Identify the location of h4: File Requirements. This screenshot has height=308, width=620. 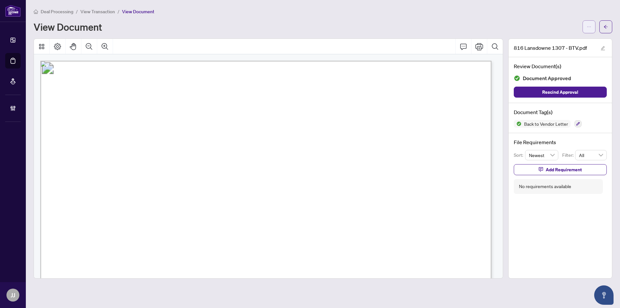
(560, 142).